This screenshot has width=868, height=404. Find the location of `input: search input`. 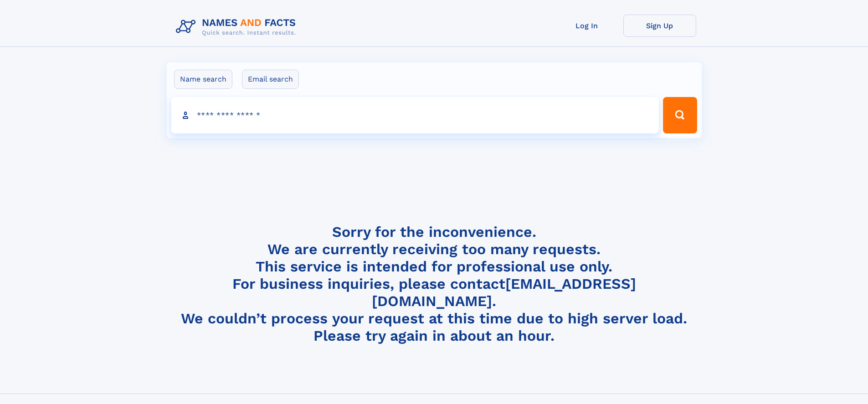

input: search input is located at coordinates (415, 115).